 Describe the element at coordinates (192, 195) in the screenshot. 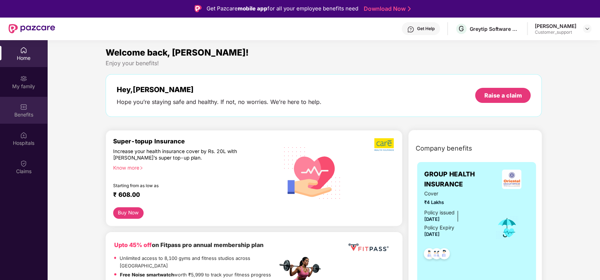

I see `div: ₹ 608.00` at that location.